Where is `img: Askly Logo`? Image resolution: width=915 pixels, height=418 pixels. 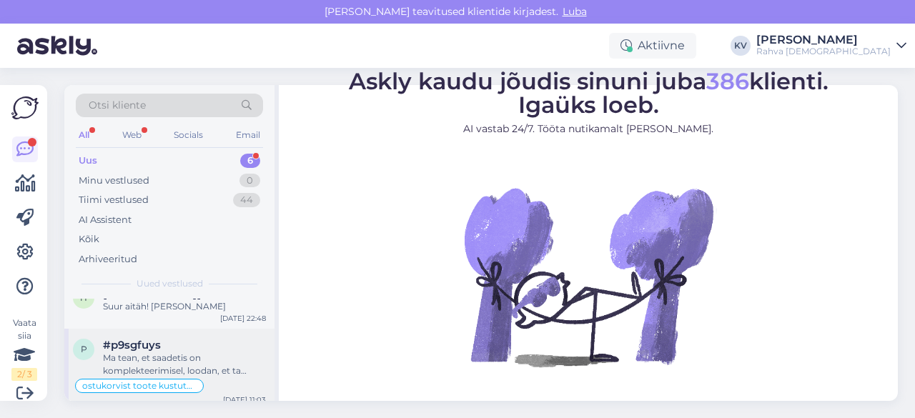 img: Askly Logo is located at coordinates (25, 108).